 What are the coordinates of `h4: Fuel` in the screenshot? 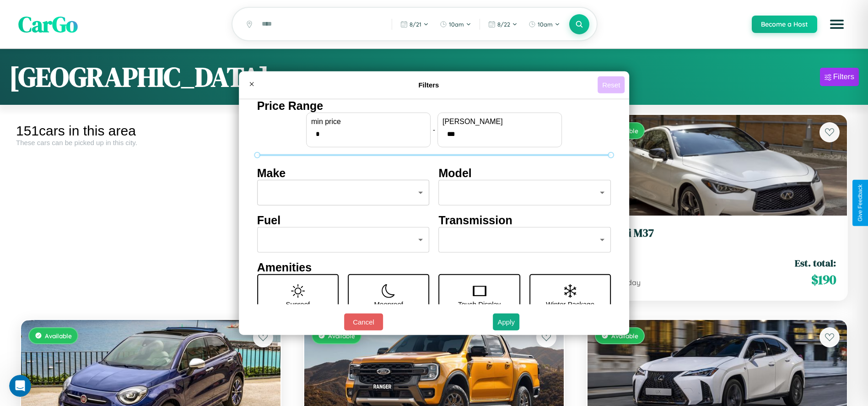 It's located at (343, 220).